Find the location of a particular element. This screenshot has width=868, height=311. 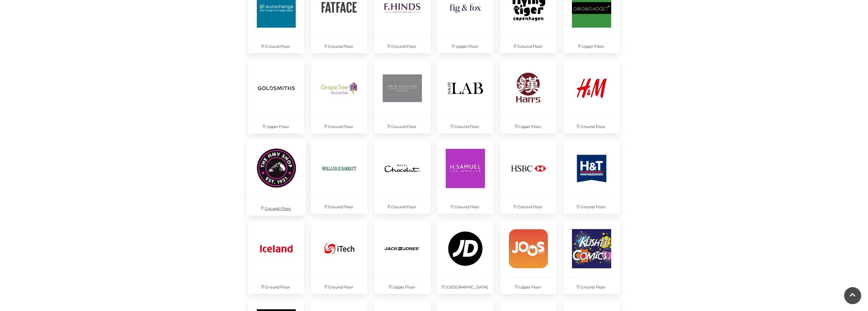

a: Hair Evolved at Festival Place, Basingstoke Ground Floor is located at coordinates (402, 97).